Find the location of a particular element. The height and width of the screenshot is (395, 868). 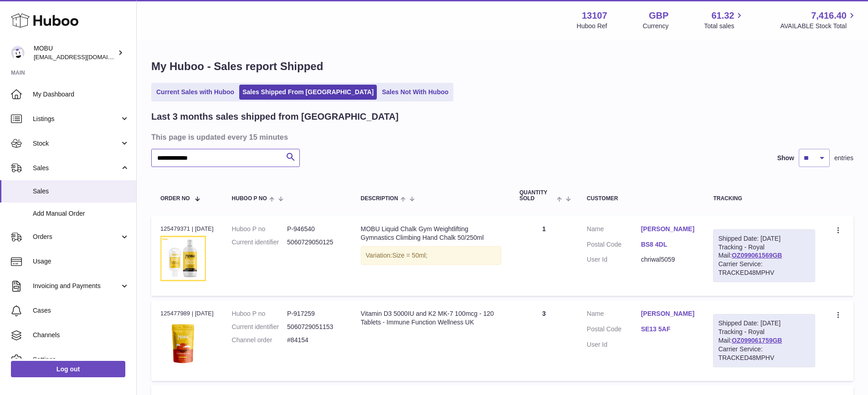

span: Description is located at coordinates (380, 198).